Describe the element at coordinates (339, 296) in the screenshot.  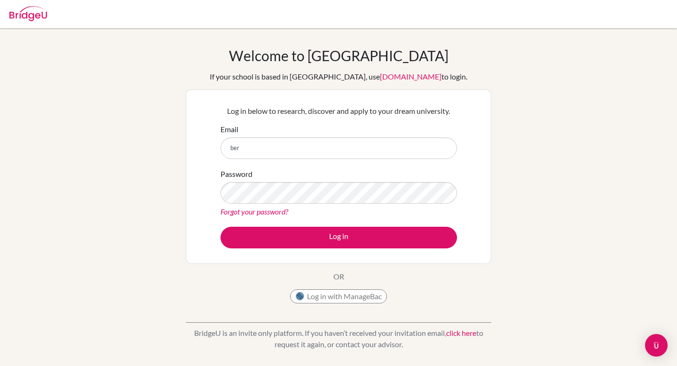
I see `button: Log in with ManageBac` at that location.